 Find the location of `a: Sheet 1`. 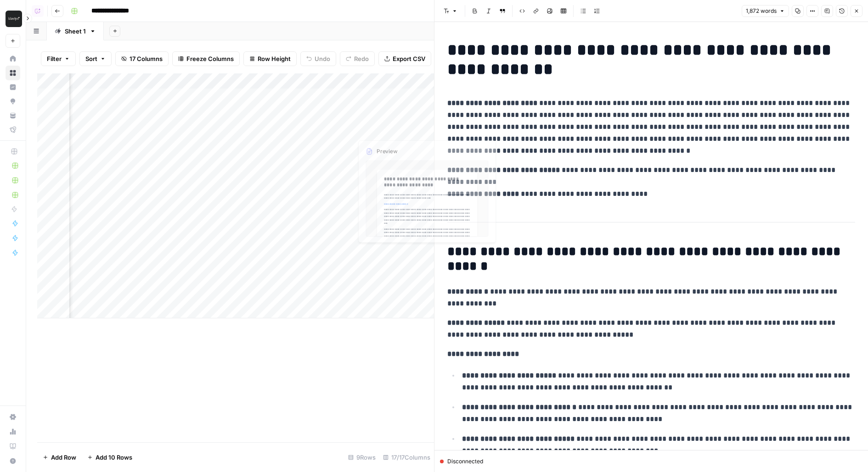

a: Sheet 1 is located at coordinates (75, 32).